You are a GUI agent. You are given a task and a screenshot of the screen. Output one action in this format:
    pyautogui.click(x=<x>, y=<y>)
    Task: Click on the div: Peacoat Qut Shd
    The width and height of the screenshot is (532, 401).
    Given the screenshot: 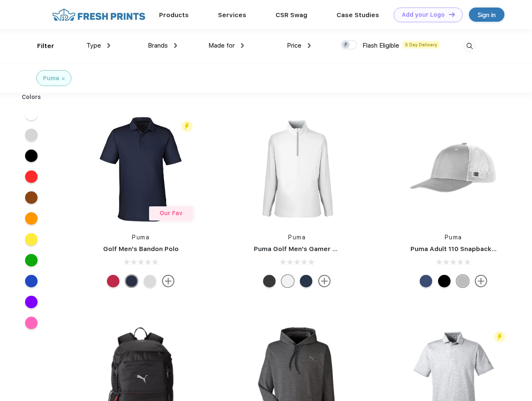 What is the action you would take?
    pyautogui.click(x=426, y=281)
    